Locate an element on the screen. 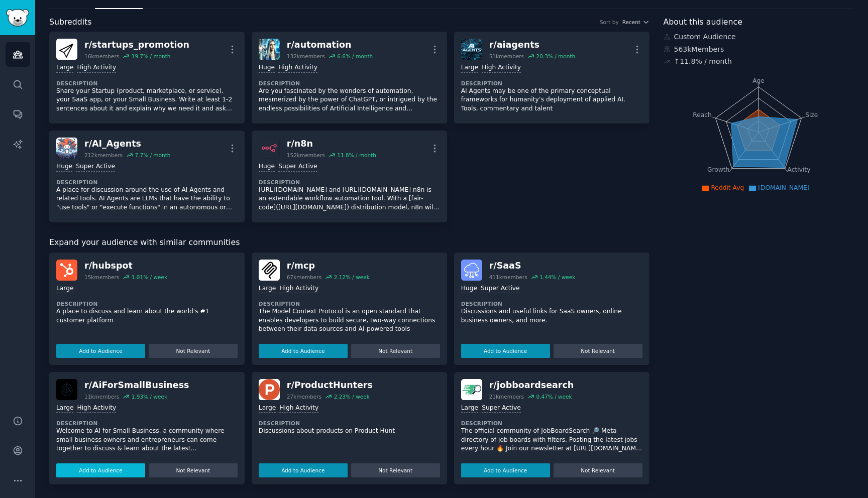  span: About this audience is located at coordinates (703, 22).